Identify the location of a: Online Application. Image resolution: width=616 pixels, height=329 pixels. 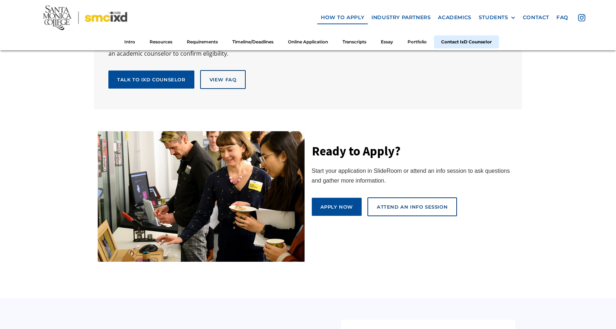
(308, 42).